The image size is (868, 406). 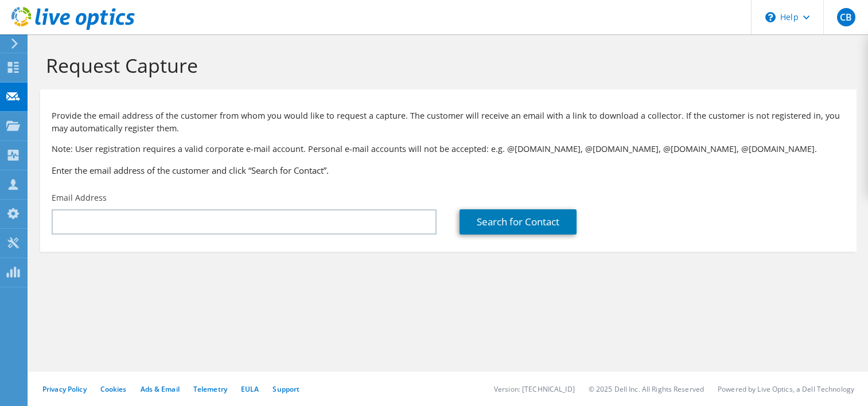 What do you see at coordinates (445, 66) in the screenshot?
I see `h1: Request Capture` at bounding box center [445, 66].